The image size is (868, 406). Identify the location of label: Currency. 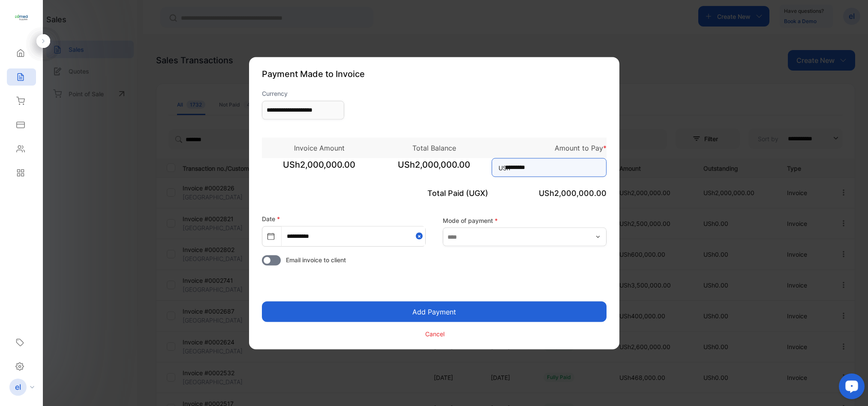
(303, 93).